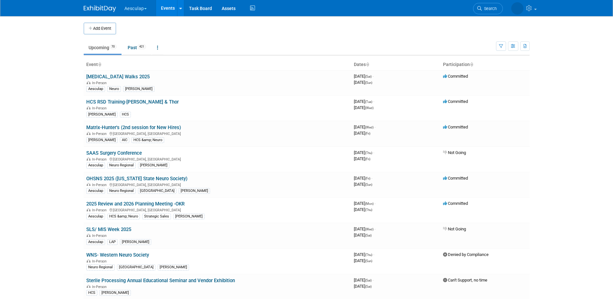 The height and width of the screenshot is (299, 613). I want to click on a: Matrix-Hunter's (2nd session for New Hires), so click(134, 127).